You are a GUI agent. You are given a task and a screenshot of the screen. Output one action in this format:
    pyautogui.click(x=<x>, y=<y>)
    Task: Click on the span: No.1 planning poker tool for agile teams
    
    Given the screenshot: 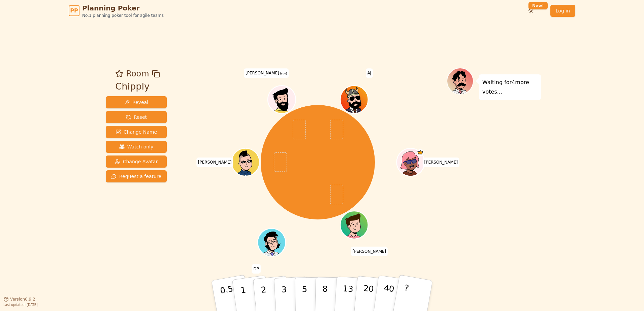 What is the action you would take?
    pyautogui.click(x=123, y=15)
    